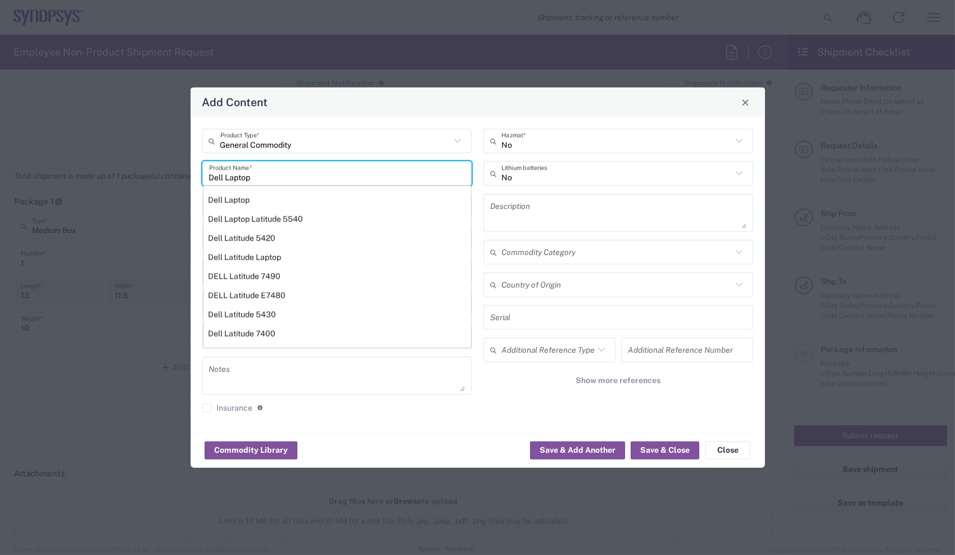 This screenshot has width=955, height=555. Describe the element at coordinates (337, 276) in the screenshot. I see `div: DELL Latitude 7490` at that location.